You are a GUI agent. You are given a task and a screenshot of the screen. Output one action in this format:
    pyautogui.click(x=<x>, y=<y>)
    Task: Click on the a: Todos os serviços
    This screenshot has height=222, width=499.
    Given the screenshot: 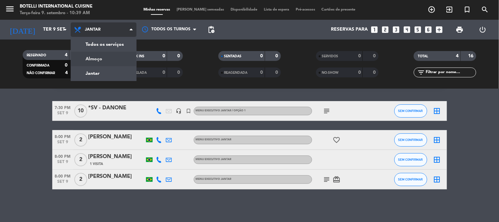 What is the action you would take?
    pyautogui.click(x=104, y=44)
    